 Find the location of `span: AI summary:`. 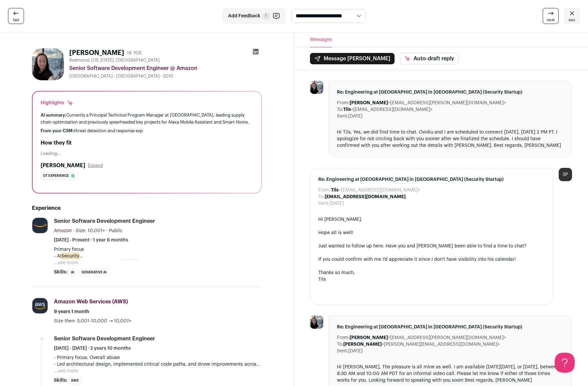

span: AI summary: is located at coordinates (53, 115).